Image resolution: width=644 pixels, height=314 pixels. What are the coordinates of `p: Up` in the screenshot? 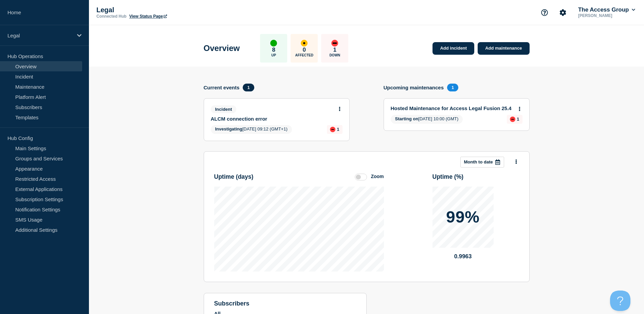 It's located at (274, 55).